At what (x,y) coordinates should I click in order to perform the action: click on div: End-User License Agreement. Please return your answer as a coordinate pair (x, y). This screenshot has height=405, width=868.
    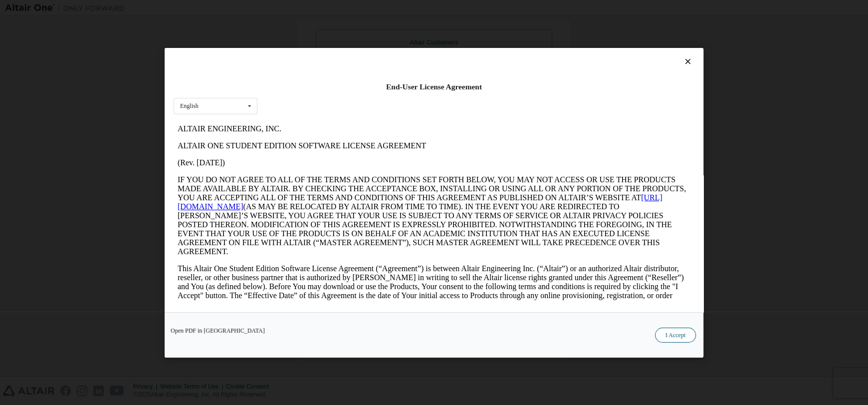
    Looking at the image, I should click on (434, 87).